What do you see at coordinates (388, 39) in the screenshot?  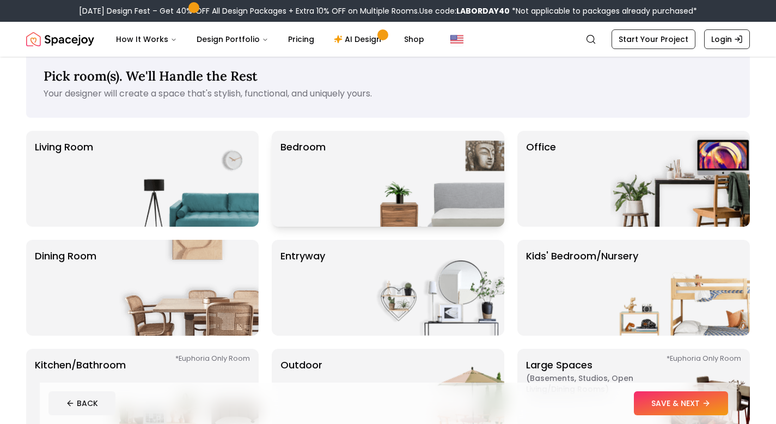 I see `nav: Global` at bounding box center [388, 39].